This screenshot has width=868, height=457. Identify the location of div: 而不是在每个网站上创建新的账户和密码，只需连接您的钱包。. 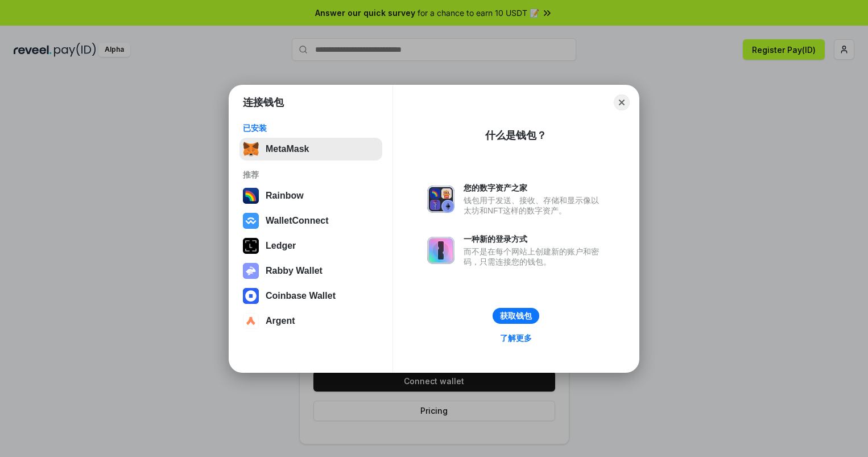
(534, 256).